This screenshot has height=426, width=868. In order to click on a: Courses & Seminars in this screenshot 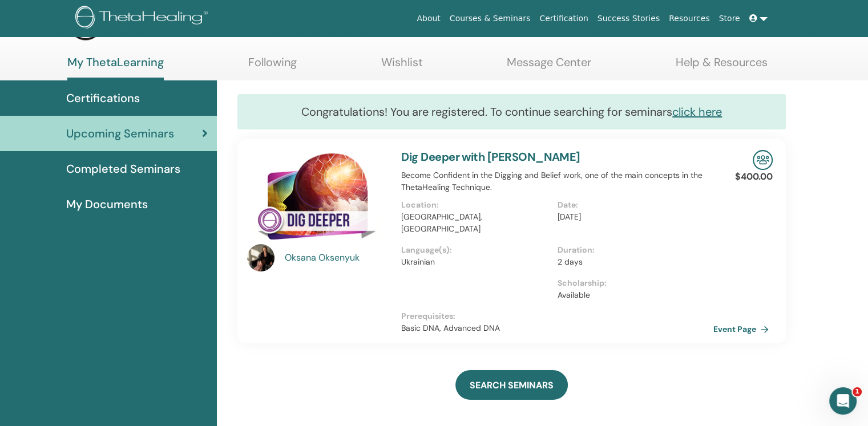, I will do `click(490, 18)`.